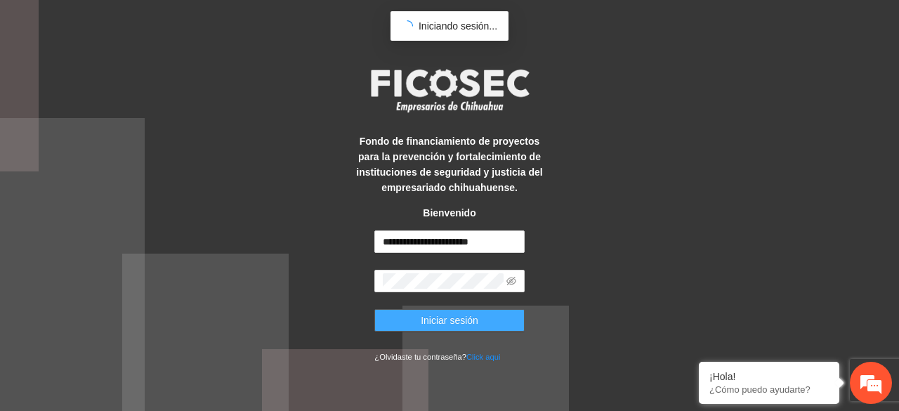 This screenshot has width=899, height=411. What do you see at coordinates (449, 320) in the screenshot?
I see `button: Iniciar sesión` at bounding box center [449, 320].